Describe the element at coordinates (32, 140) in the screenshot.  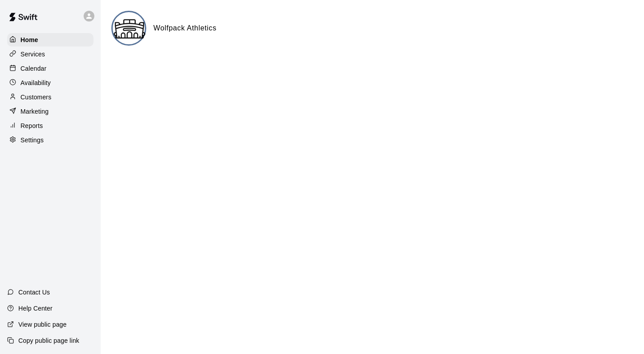
I see `p: Settings` at that location.